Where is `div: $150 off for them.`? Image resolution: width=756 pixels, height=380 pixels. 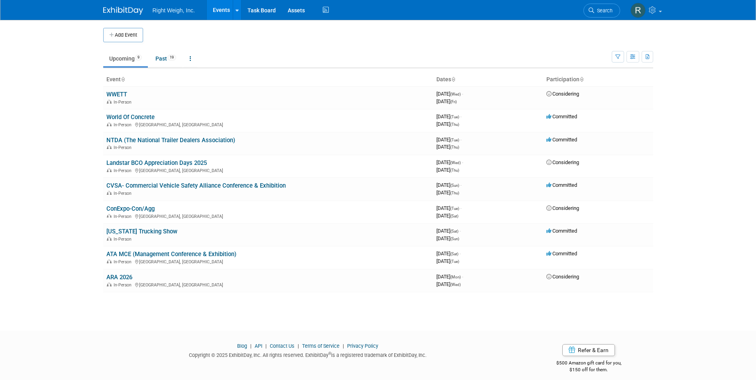
div: $150 off for them. is located at coordinates (589, 370).